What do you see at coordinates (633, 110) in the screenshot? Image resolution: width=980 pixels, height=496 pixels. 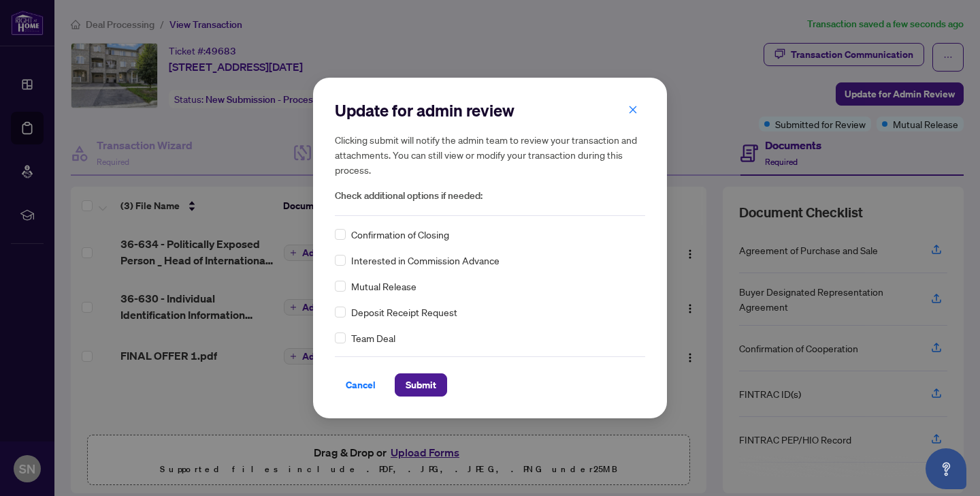 I see `span: close` at bounding box center [633, 110].